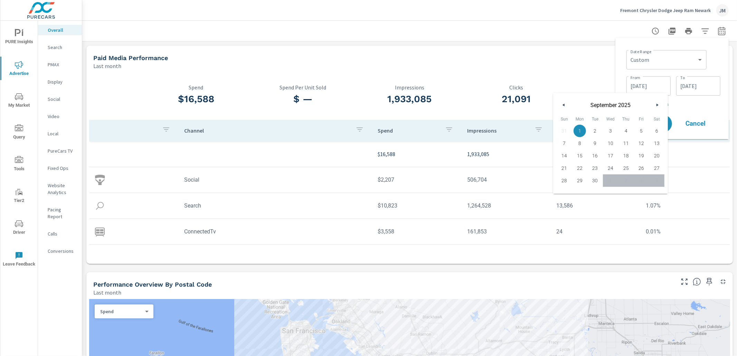  I want to click on span: 2, so click(595, 131).